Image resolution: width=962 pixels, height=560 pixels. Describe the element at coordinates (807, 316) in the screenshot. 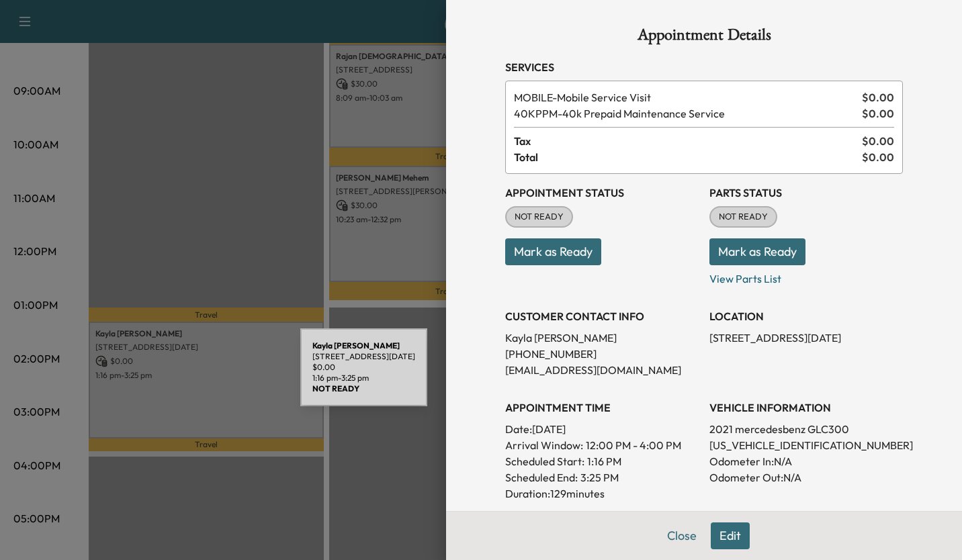

I see `h3: LOCATION` at that location.